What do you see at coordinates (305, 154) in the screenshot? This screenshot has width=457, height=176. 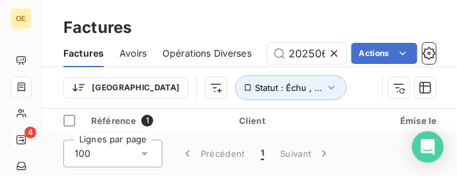 I see `button: Suivant` at bounding box center [305, 154].